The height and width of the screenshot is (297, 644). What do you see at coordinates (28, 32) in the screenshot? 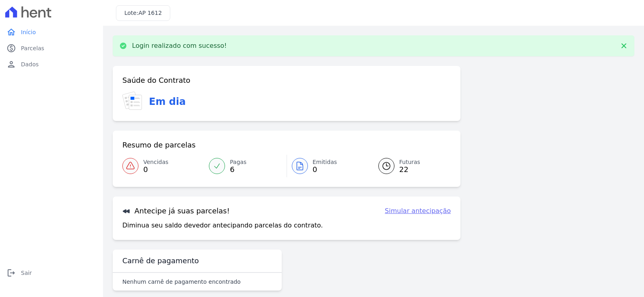
I see `span: Início` at bounding box center [28, 32].